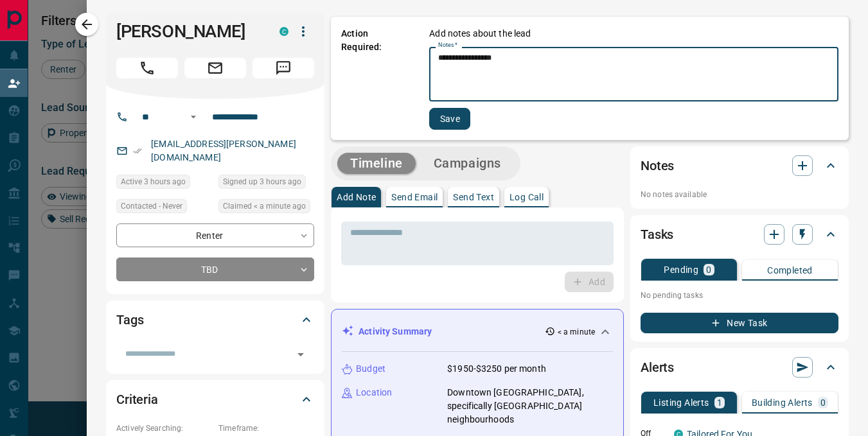 The height and width of the screenshot is (436, 868). Describe the element at coordinates (415, 198) in the screenshot. I see `p: Send Email` at that location.